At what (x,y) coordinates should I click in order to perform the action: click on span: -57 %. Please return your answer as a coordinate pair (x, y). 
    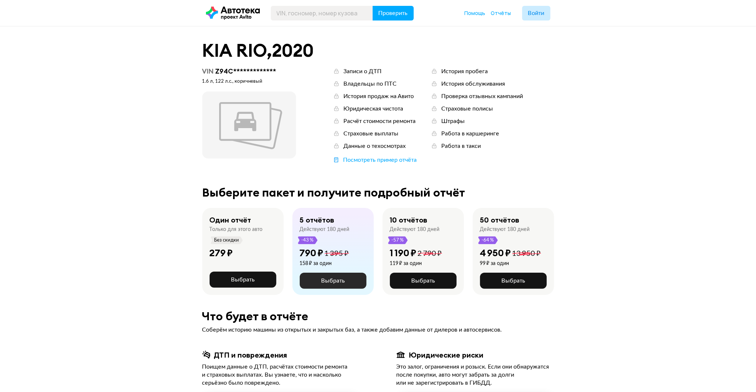
    Looking at the image, I should click on (398, 240).